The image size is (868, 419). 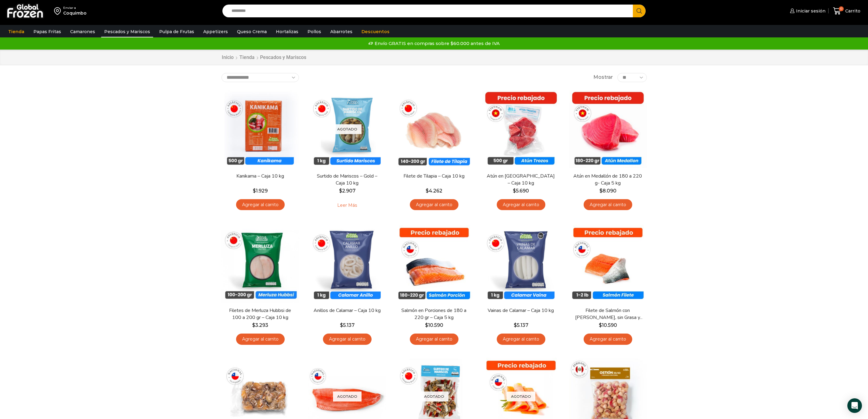 I want to click on a: Atún en Medallón de 180 a 220 g- Caja 5 kg, so click(x=607, y=180).